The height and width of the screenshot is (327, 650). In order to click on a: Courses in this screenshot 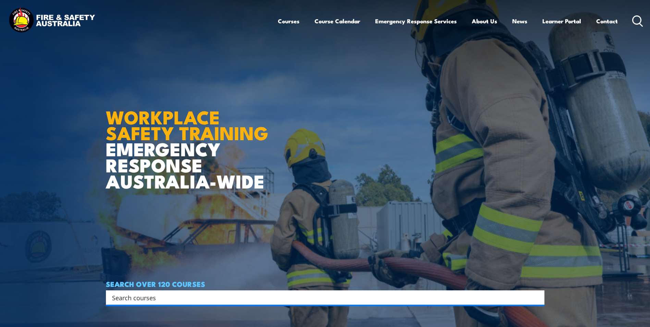, I will do `click(289, 21)`.